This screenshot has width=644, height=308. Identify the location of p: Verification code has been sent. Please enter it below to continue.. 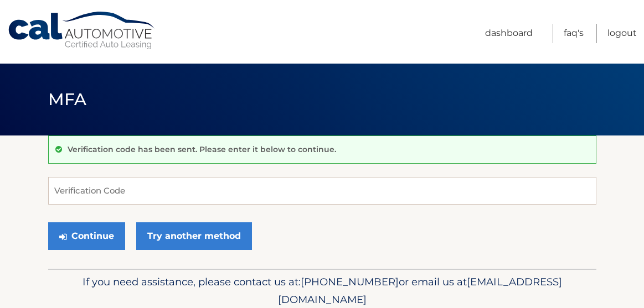
(201, 149).